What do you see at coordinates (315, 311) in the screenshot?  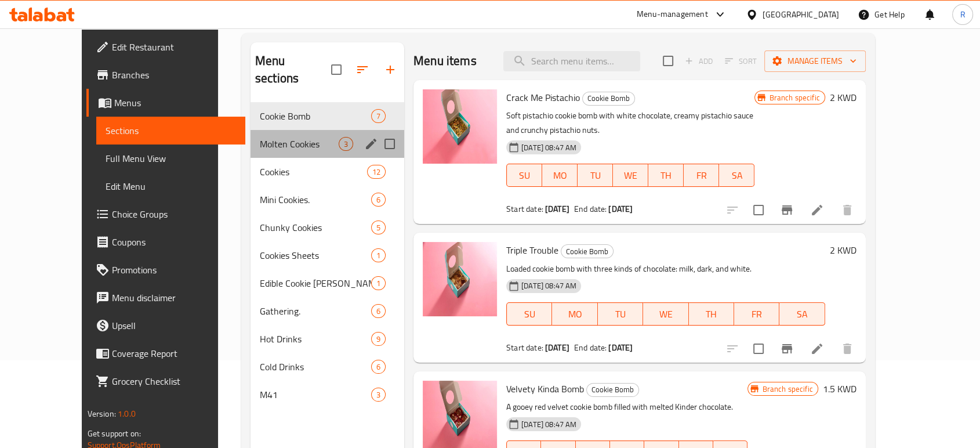 I see `div: Gathering.` at bounding box center [315, 311].